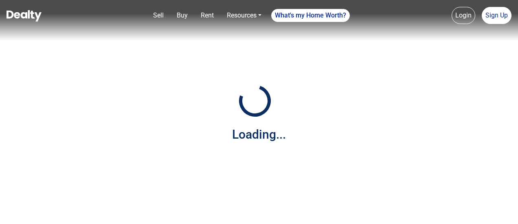  Describe the element at coordinates (182, 15) in the screenshot. I see `a: Buy` at that location.